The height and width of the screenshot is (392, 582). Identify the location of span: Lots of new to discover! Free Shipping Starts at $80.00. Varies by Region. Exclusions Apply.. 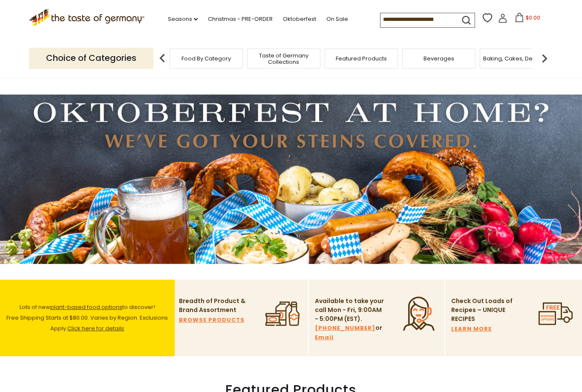
(87, 318).